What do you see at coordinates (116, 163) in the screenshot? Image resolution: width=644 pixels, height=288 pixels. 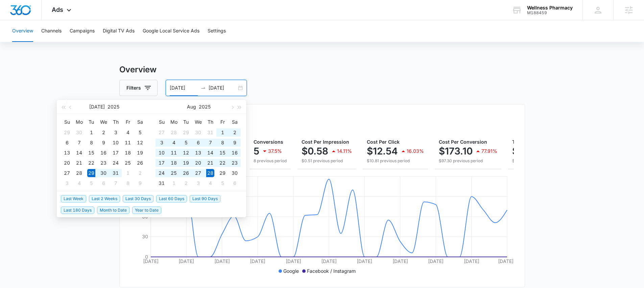 I see `td: 2025-07-24` at bounding box center [116, 163].